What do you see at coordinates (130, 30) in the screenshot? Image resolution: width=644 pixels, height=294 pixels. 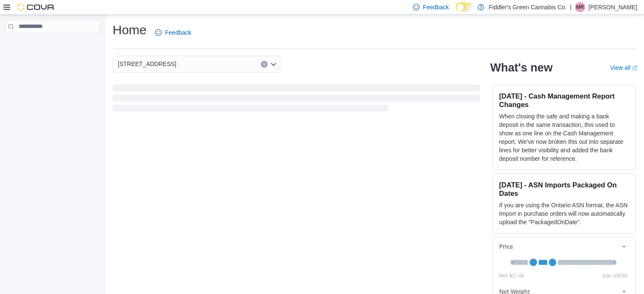 I see `h1: Home` at bounding box center [130, 30].